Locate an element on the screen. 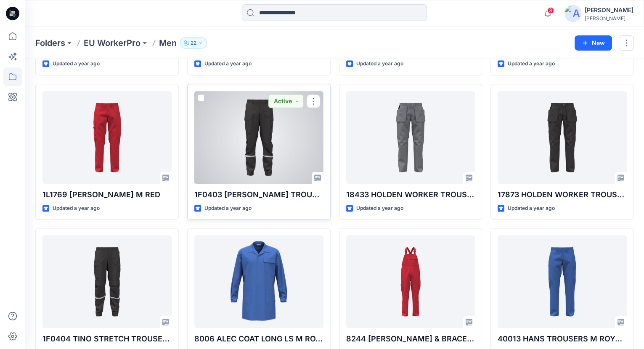 This screenshot has width=644, height=349. a: EU WorkerPro is located at coordinates (112, 43).